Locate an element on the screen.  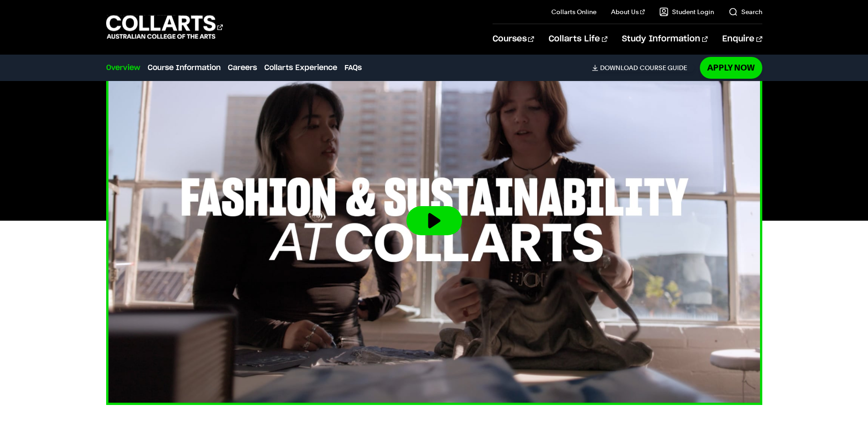
a: Apply Now is located at coordinates (731, 67).